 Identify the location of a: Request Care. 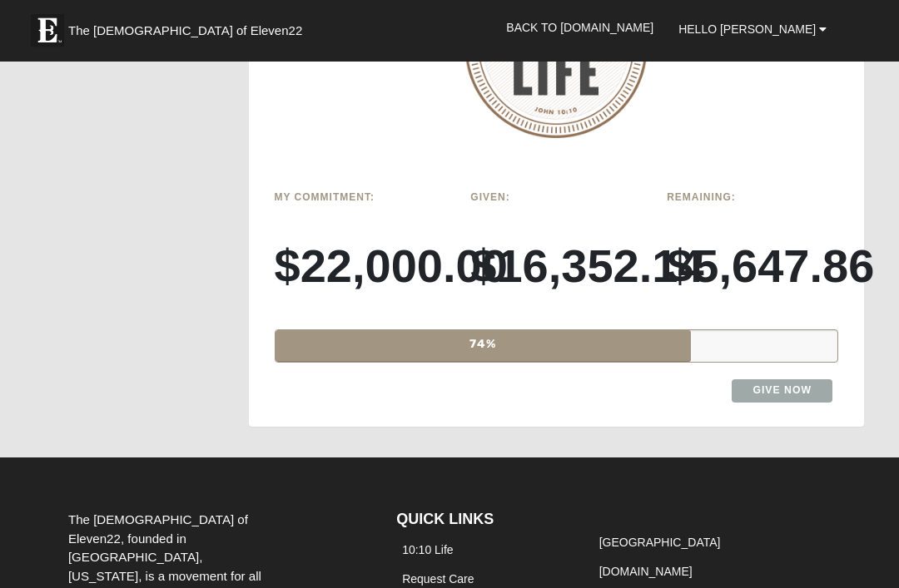
(438, 580).